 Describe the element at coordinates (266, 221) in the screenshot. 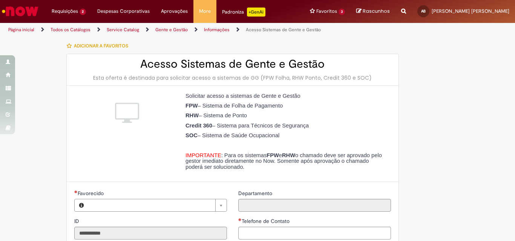

I see `span: Telefone de Contato` at that location.